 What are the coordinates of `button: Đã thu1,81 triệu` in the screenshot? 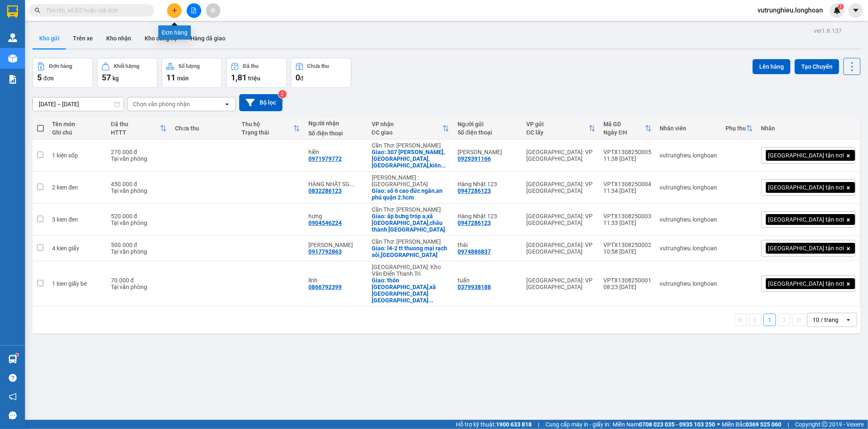 It's located at (256, 73).